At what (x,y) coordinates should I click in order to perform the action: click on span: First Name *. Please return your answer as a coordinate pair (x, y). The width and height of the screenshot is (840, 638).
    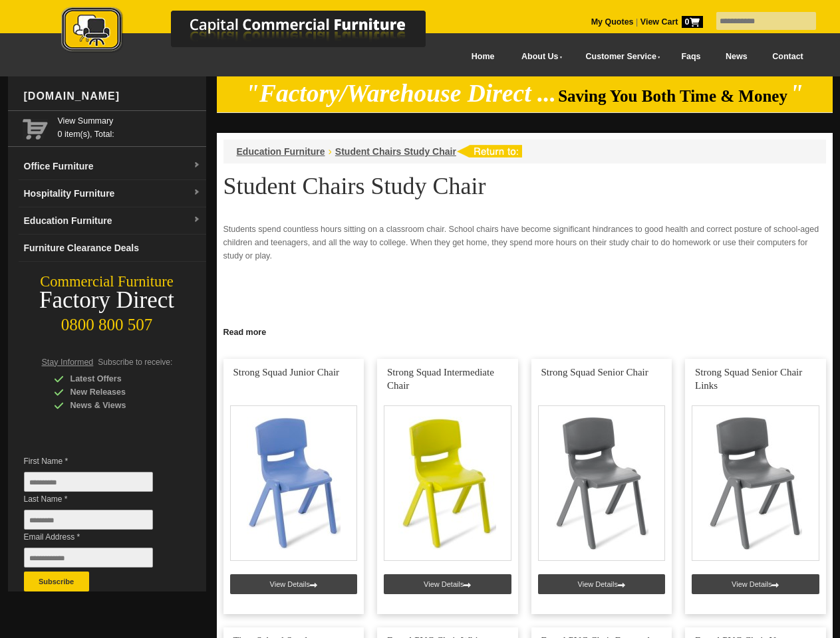
    Looking at the image, I should click on (99, 461).